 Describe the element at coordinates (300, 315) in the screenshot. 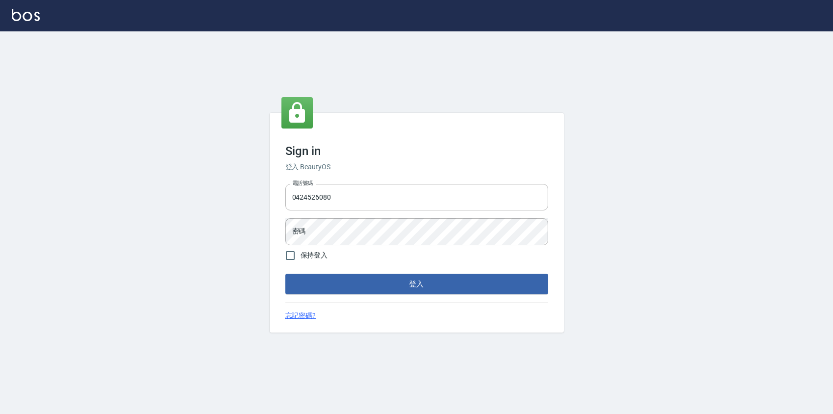

I see `a: 忘記密碼?` at that location.